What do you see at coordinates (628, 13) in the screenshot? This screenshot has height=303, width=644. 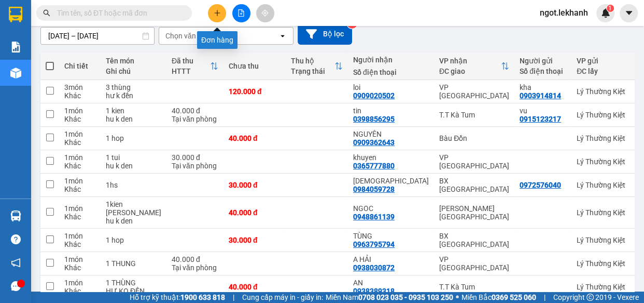 I see `button: caret-down` at bounding box center [628, 13].